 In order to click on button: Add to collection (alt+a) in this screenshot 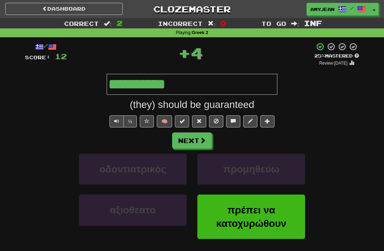, I will do `click(267, 121)`.